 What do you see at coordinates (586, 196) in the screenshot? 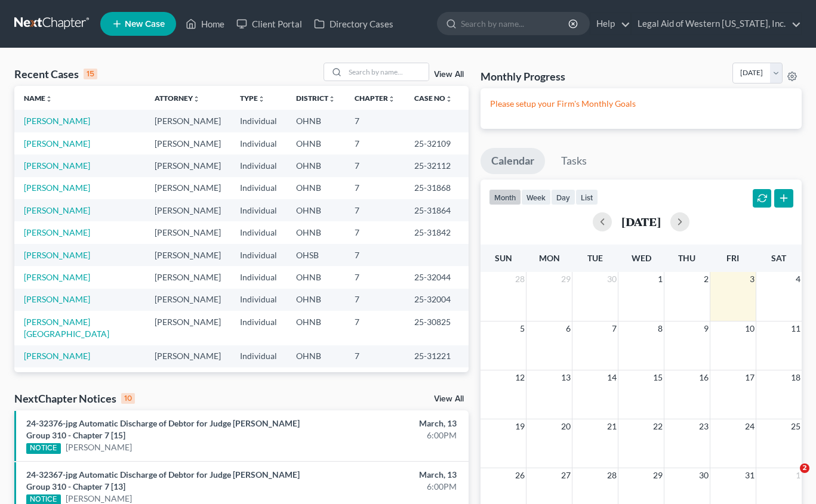
I see `button: list` at bounding box center [586, 196].